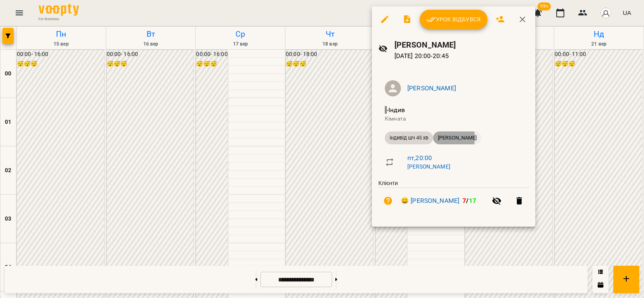 The width and height of the screenshot is (644, 298). Describe the element at coordinates (420, 158) in the screenshot. I see `a: пт , 20:00` at that location.